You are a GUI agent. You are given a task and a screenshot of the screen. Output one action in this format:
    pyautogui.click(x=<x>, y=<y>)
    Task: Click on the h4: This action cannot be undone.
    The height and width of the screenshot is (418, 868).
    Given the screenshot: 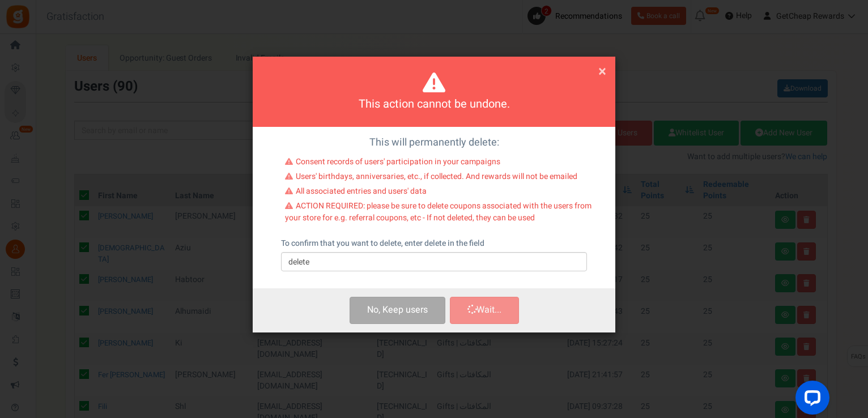 What is the action you would take?
    pyautogui.click(x=434, y=104)
    